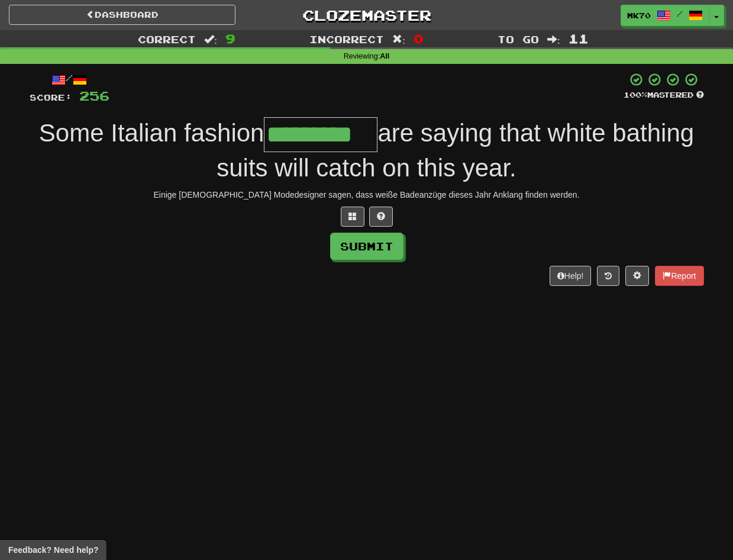 The width and height of the screenshot is (733, 560). Describe the element at coordinates (518, 39) in the screenshot. I see `span: To go` at that location.